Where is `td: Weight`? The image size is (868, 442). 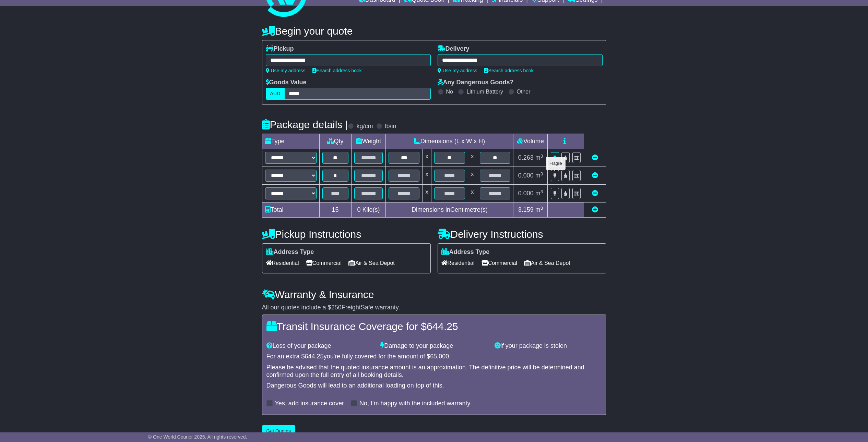 td: Weight is located at coordinates (368, 142).